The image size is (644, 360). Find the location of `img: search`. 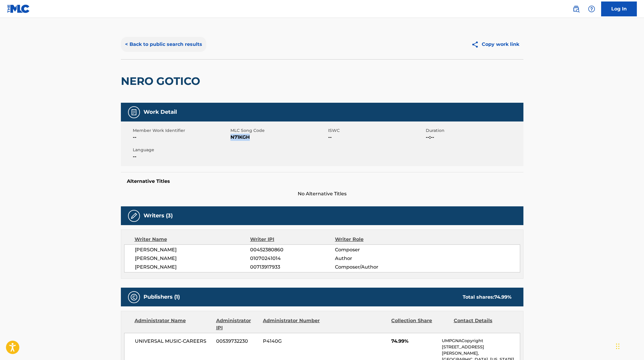

img: search is located at coordinates (576, 9).